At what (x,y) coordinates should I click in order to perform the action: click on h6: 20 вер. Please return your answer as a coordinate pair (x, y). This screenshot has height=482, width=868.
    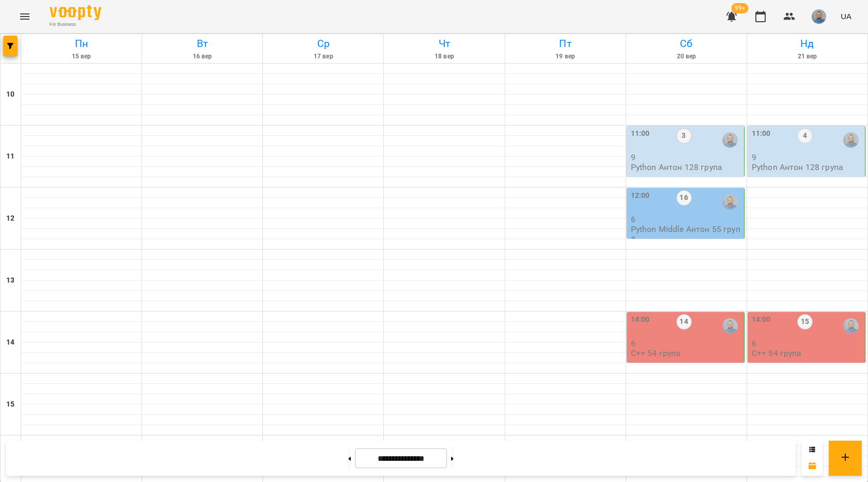
    Looking at the image, I should click on (686, 57).